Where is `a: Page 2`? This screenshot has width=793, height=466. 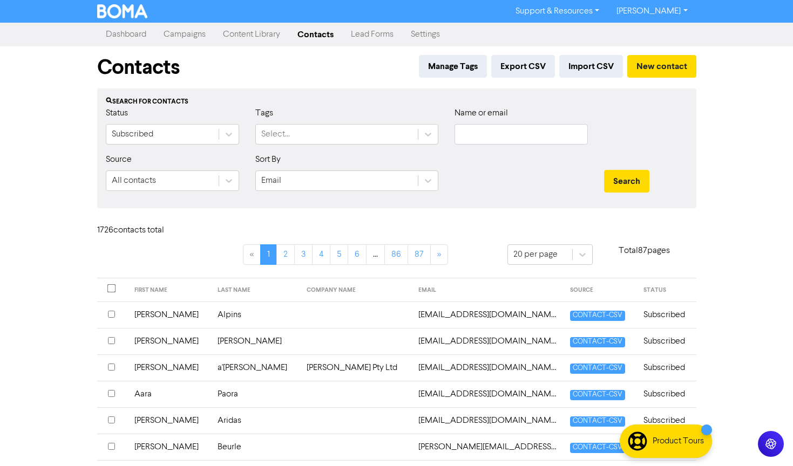 a: Page 2 is located at coordinates (285, 255).